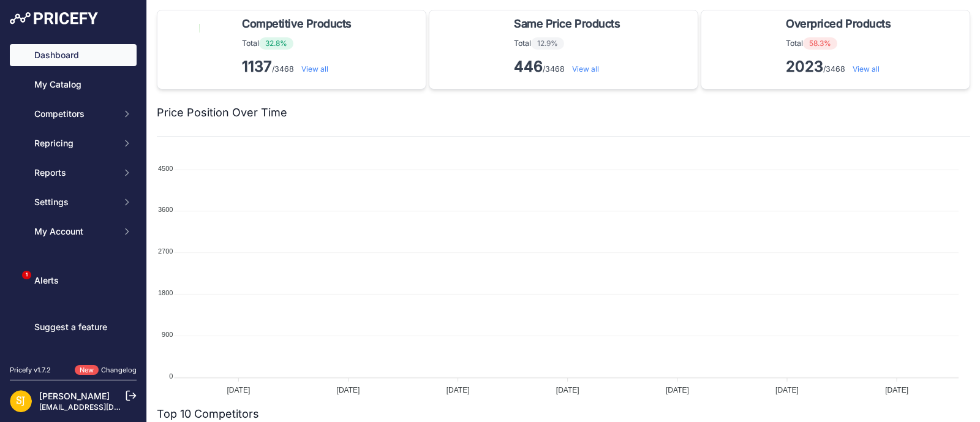 This screenshot has width=980, height=422. What do you see at coordinates (119, 370) in the screenshot?
I see `a: Changelog` at bounding box center [119, 370].